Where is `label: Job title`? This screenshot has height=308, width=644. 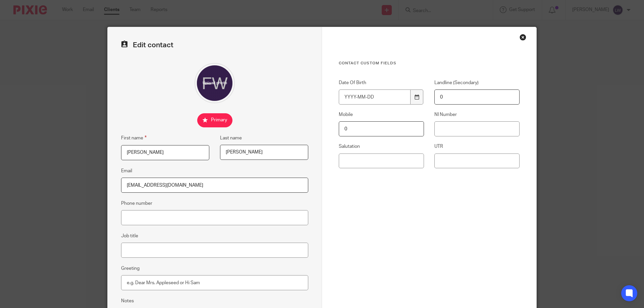 label: Job title is located at coordinates (129, 236).